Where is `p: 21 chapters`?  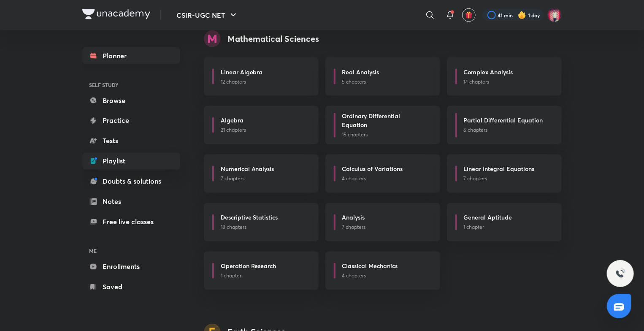
p: 21 chapters is located at coordinates (265, 130).